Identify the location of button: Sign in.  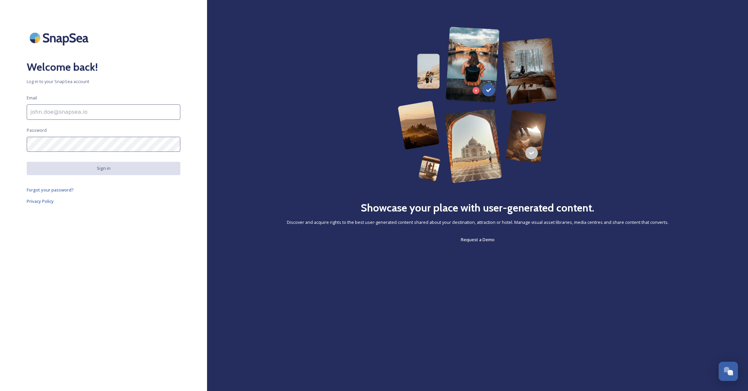
(103, 168).